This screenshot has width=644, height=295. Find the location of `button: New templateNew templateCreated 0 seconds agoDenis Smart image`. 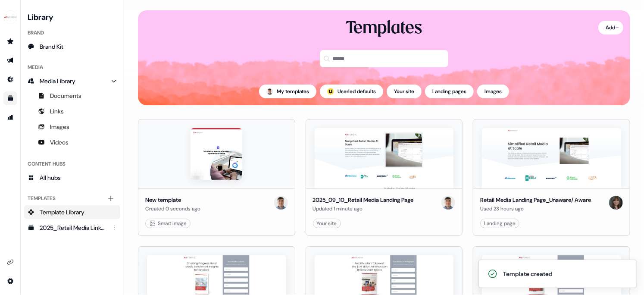

button: New templateNew templateCreated 0 seconds agoDenis Smart image is located at coordinates (217, 177).